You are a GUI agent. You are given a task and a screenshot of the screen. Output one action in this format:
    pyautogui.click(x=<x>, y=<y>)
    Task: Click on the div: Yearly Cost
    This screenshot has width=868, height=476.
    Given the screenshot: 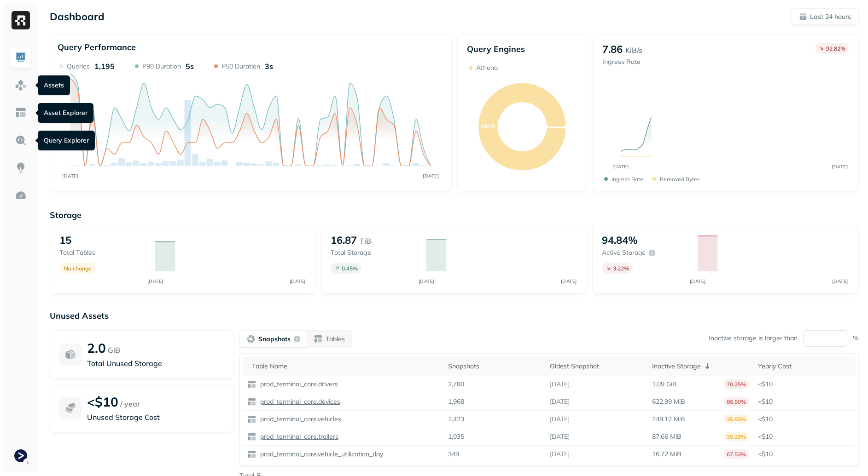 What is the action you would take?
    pyautogui.click(x=804, y=366)
    